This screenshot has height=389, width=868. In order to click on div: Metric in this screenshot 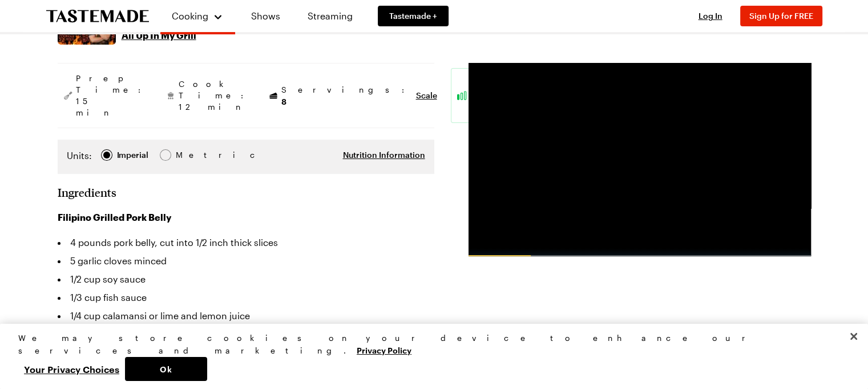, I will do `click(188, 155)`.